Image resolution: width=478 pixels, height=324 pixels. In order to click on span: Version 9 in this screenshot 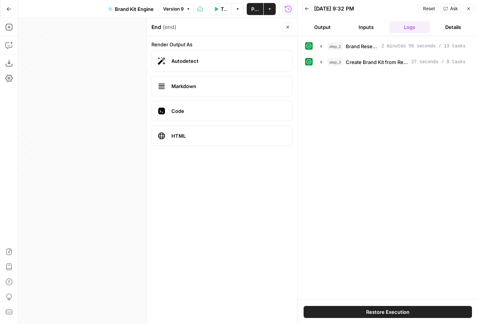, I will do `click(173, 9)`.